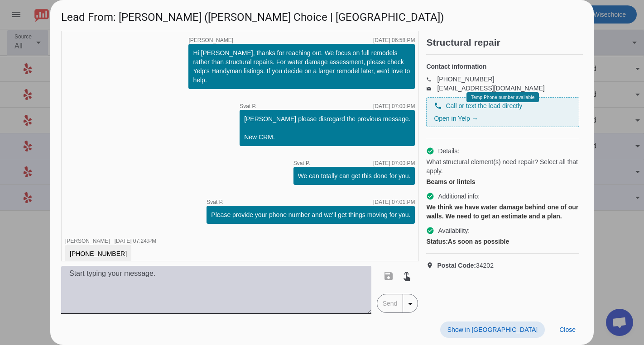 This screenshot has height=345, width=644. What do you see at coordinates (354, 176) in the screenshot?
I see `div: We can totally can get this done for you.` at bounding box center [354, 176].